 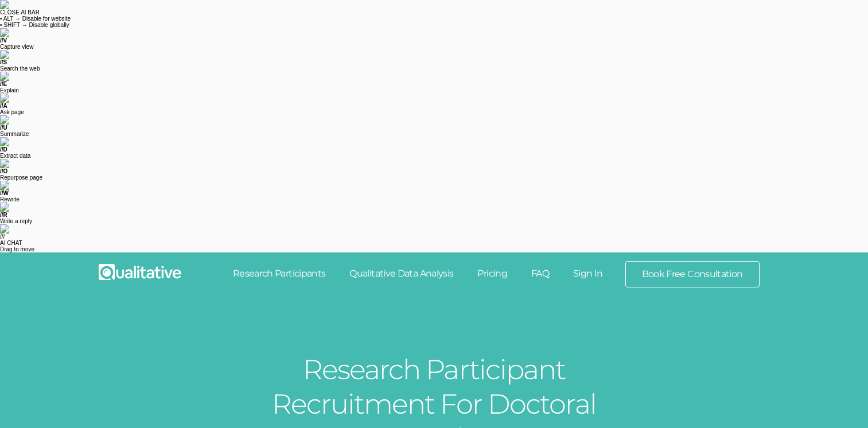 I want to click on a: Qualitative Data Analysis, so click(x=401, y=274).